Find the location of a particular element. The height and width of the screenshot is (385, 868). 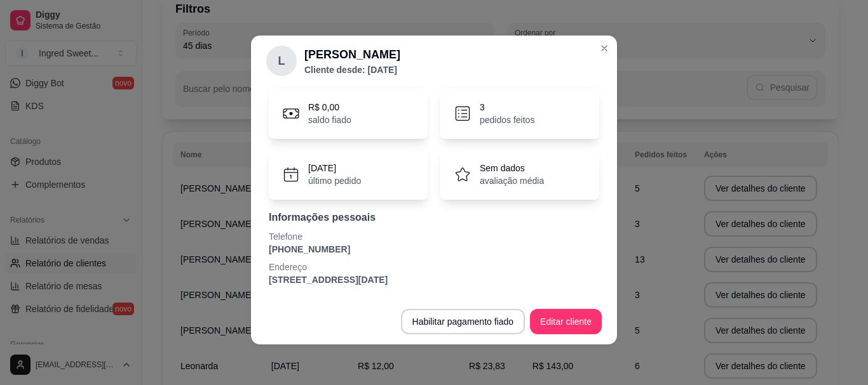

button: Close is located at coordinates (604, 49).